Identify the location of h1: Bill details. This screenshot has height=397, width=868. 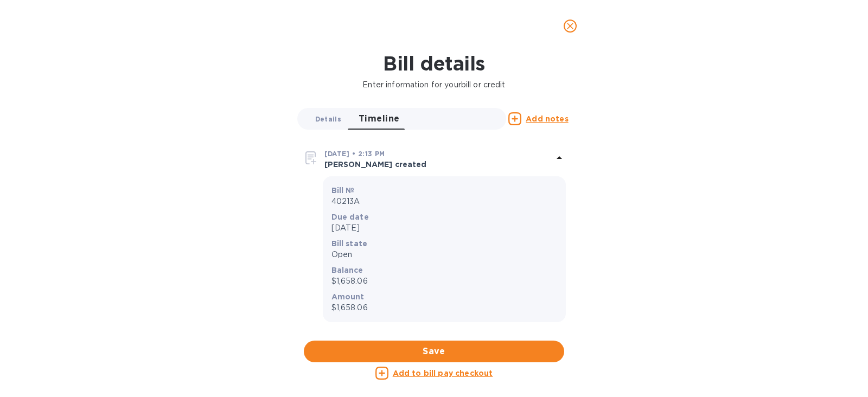
(434, 64).